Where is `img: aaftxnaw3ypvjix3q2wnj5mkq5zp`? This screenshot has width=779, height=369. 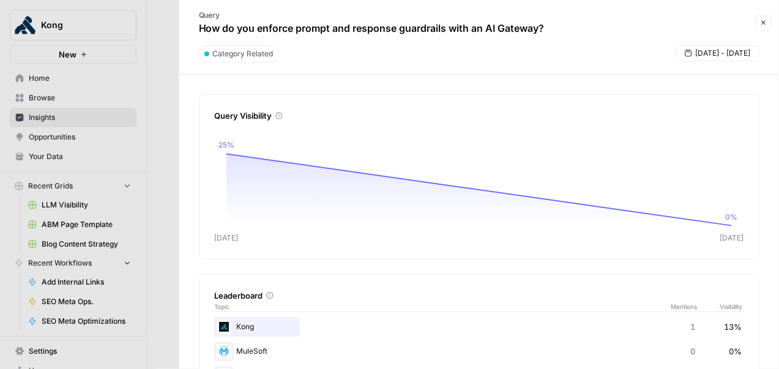 img: aaftxnaw3ypvjix3q2wnj5mkq5zp is located at coordinates (224, 327).